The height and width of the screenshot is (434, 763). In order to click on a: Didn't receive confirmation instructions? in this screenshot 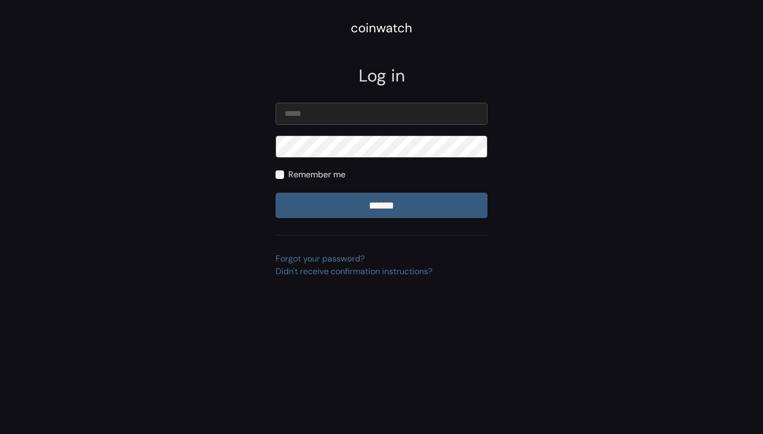, I will do `click(354, 271)`.